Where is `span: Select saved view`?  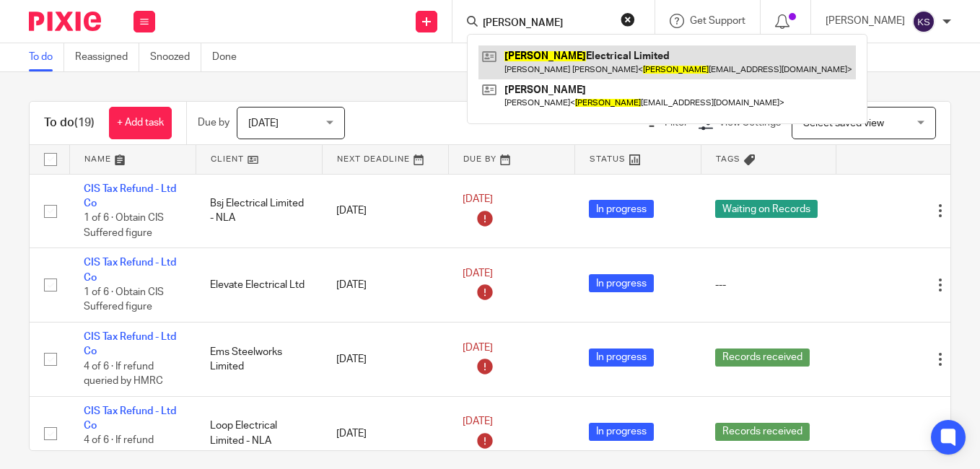 span: Select saved view is located at coordinates (843, 123).